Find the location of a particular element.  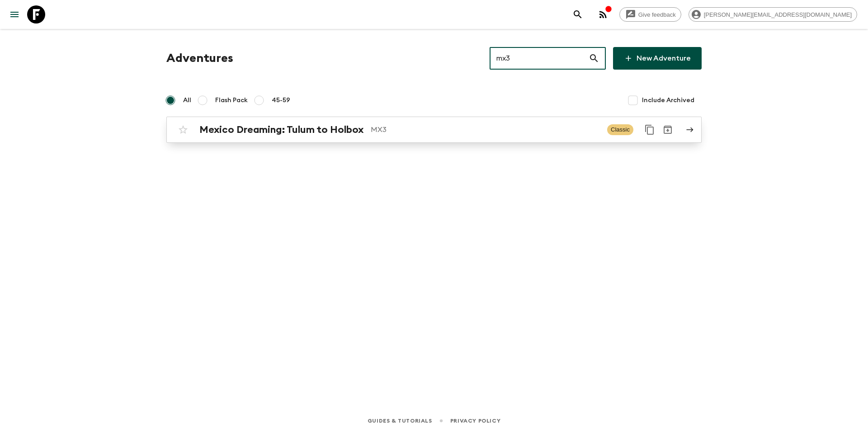

a: New Adventure is located at coordinates (657, 58).